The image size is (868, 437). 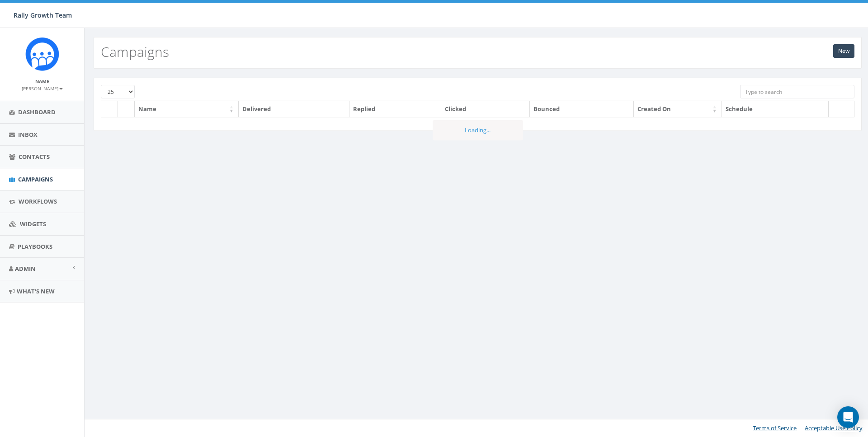 I want to click on div: Loading..., so click(x=478, y=130).